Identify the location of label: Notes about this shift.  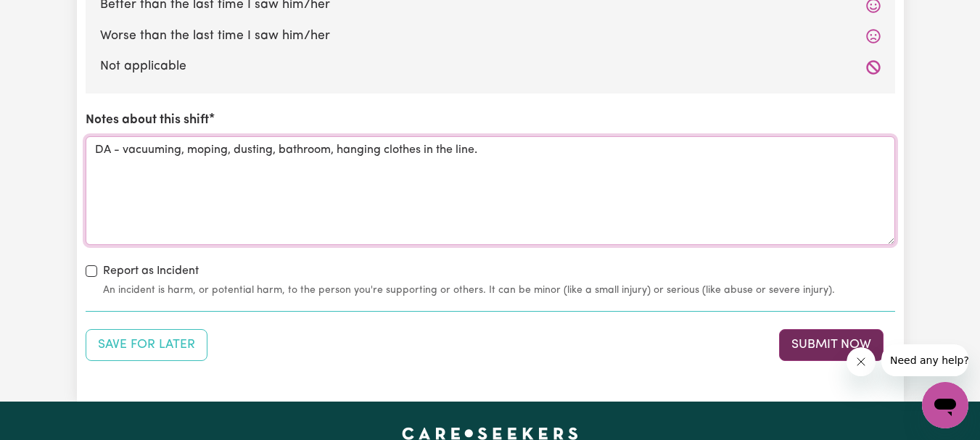
(147, 121).